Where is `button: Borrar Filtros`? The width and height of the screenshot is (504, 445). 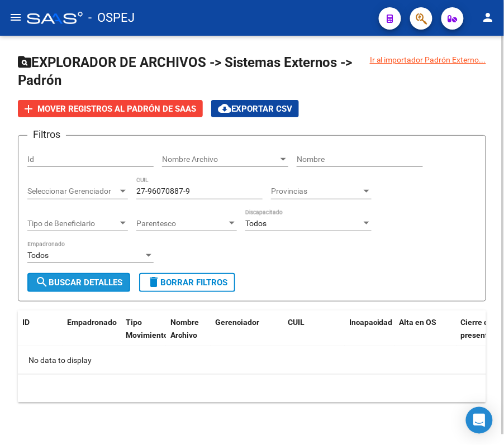 button: Borrar Filtros is located at coordinates (187, 283).